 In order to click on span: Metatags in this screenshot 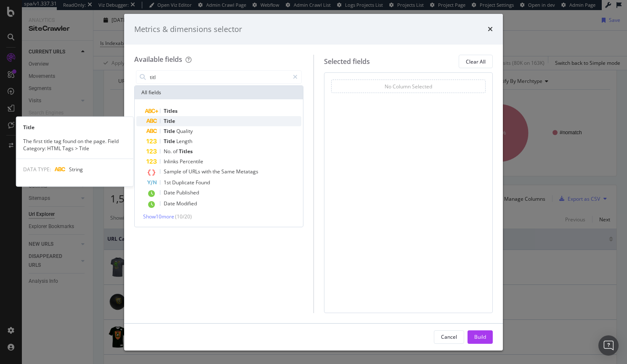, I will do `click(247, 171)`.